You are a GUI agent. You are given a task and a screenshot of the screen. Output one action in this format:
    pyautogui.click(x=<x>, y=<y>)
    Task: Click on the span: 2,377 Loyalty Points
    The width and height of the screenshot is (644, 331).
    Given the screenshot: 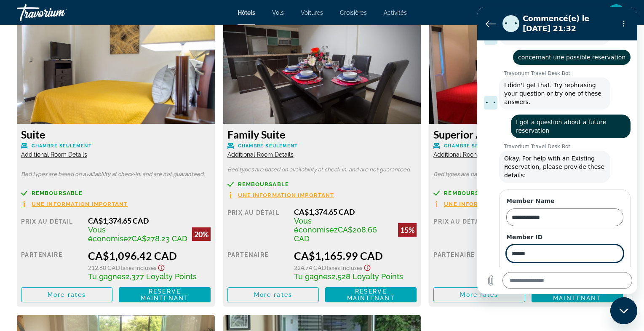 What is the action you would take?
    pyautogui.click(x=161, y=276)
    